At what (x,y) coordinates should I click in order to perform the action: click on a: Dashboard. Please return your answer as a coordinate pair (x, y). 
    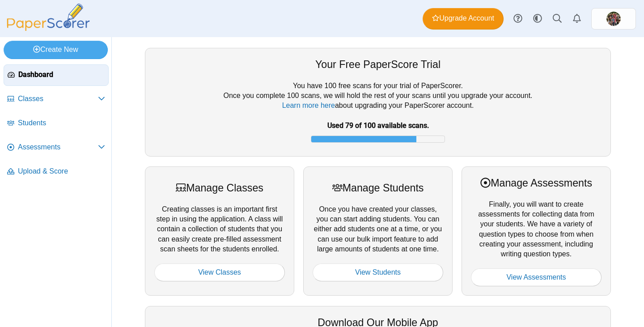
    Looking at the image, I should click on (56, 75).